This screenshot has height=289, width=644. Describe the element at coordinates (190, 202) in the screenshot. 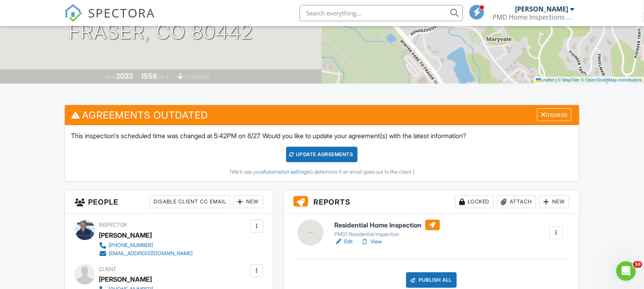

I see `div: Disable Client CC Email` at that location.